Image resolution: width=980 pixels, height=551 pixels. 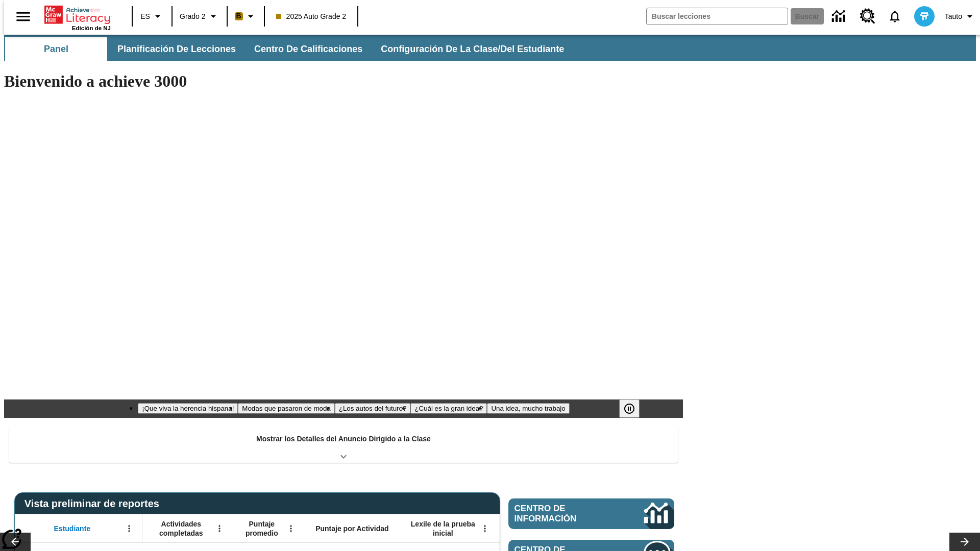 What do you see at coordinates (449, 408) in the screenshot?
I see `button: Diapositiva 4 ¿Cuál es la gran idea?` at bounding box center [449, 408].